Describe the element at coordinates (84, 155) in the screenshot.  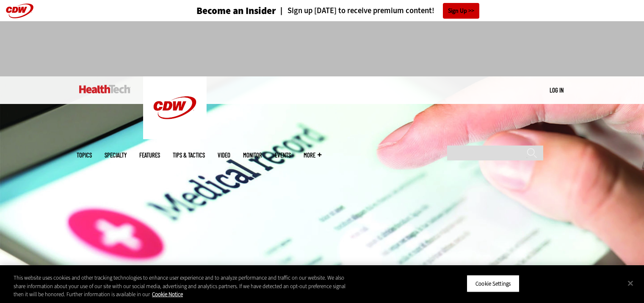
I see `span: Topics` at that location.